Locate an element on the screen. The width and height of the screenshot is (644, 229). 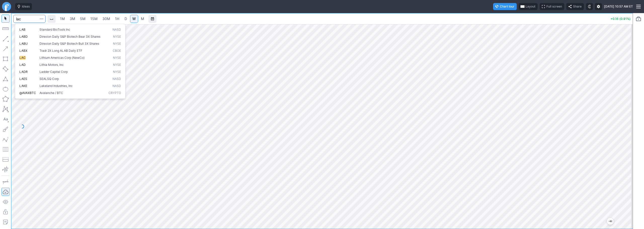
span: D is located at coordinates (126, 19).